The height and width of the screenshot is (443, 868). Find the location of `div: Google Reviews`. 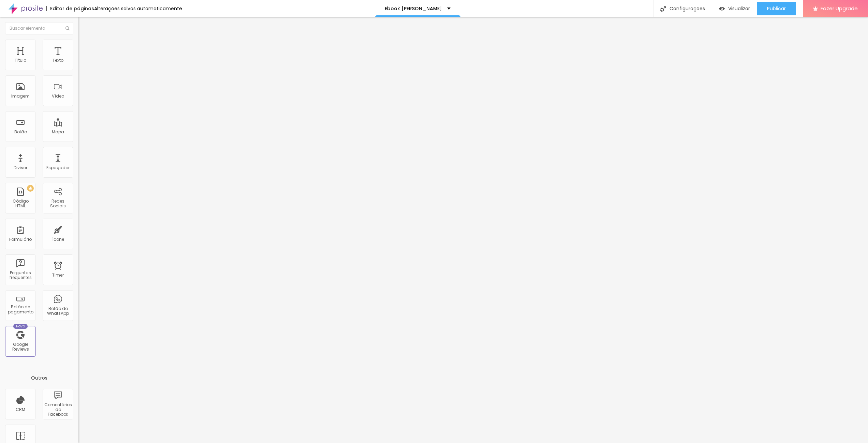

div: Google Reviews is located at coordinates (20, 347).